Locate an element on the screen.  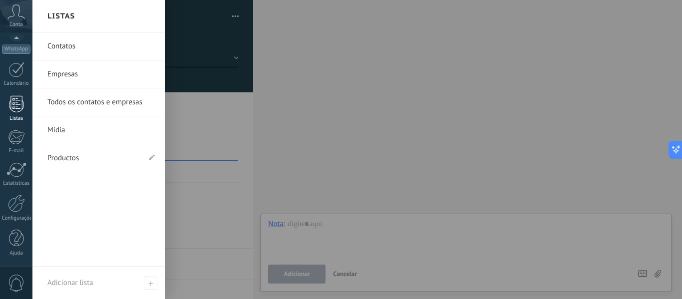
div: Estatísticas is located at coordinates (16, 183).